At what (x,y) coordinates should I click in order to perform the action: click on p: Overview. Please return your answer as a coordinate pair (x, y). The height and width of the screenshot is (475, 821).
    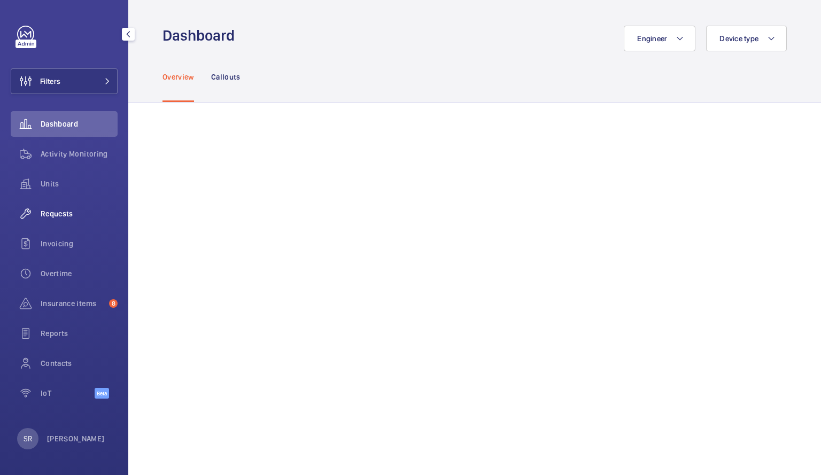
    Looking at the image, I should click on (178, 77).